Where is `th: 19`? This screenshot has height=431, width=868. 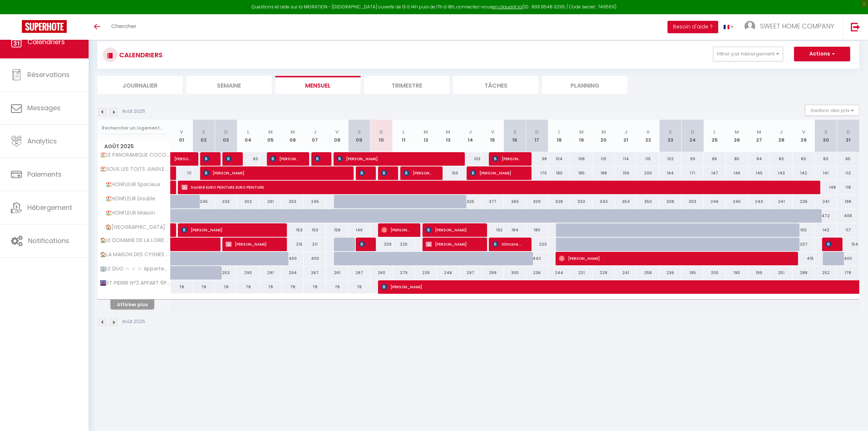 th: 19 is located at coordinates (581, 136).